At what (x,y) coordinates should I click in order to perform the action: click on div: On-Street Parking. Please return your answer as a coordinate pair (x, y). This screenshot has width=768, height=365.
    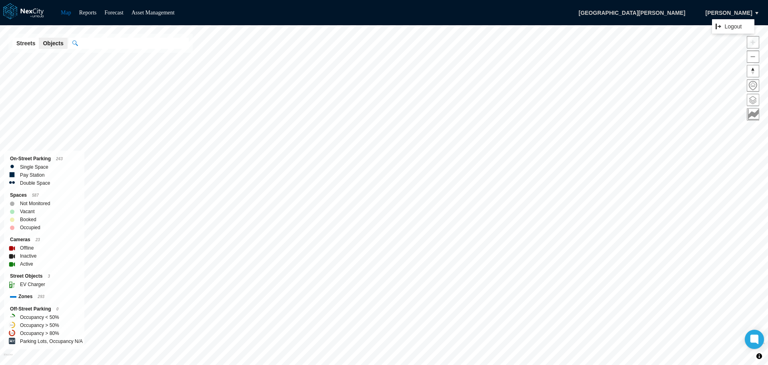
    Looking at the image, I should click on (44, 158).